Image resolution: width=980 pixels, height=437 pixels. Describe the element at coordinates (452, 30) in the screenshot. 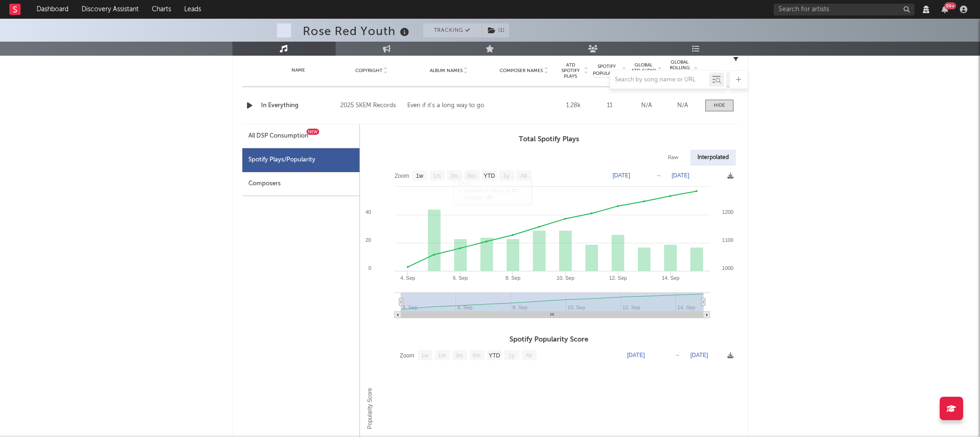

I see `button: Tracking` at that location.